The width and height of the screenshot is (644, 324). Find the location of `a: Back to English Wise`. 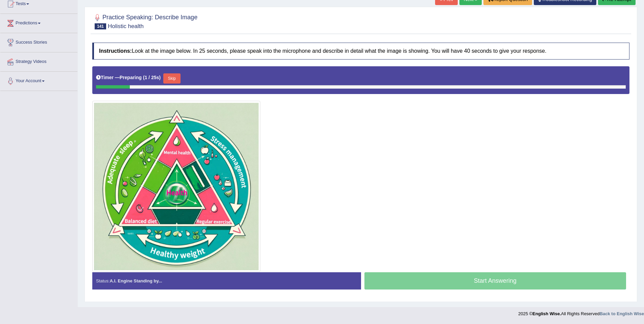

a: Back to English Wise is located at coordinates (622, 313).